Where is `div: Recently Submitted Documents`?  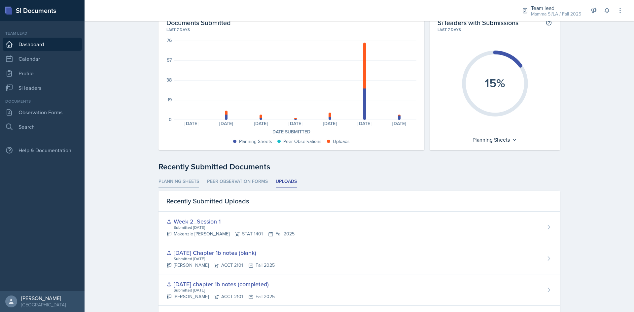
div: Recently Submitted Documents is located at coordinates (359, 167).